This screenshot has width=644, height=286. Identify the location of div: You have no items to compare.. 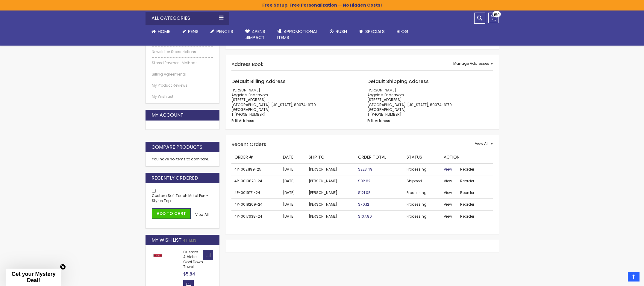
(182, 159).